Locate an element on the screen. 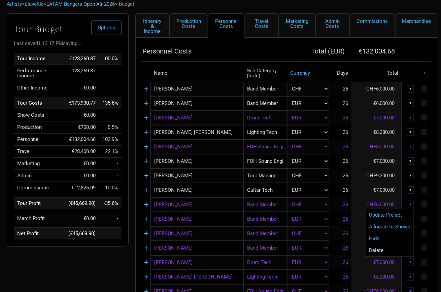  td: €173,930.77 is located at coordinates (82, 103).